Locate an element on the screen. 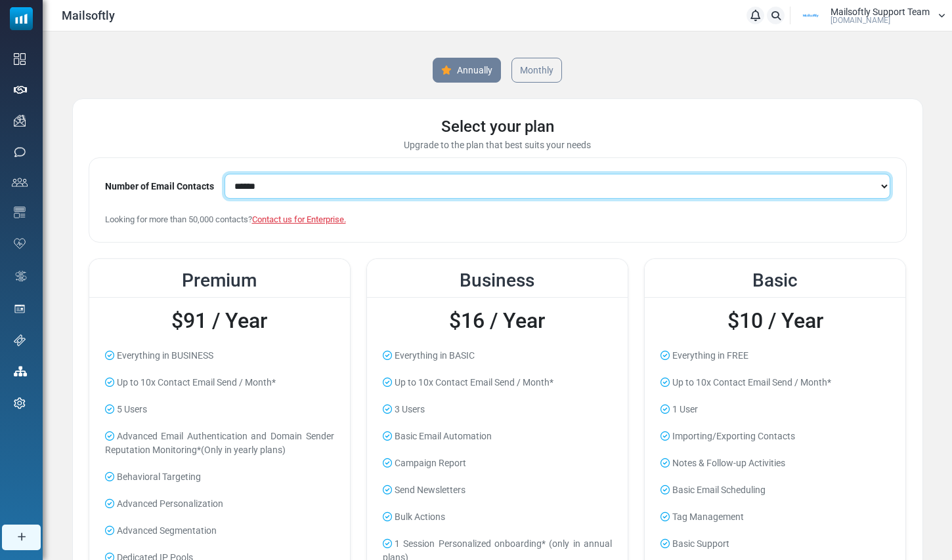 This screenshot has height=560, width=952. li: 1 User is located at coordinates (774, 410).